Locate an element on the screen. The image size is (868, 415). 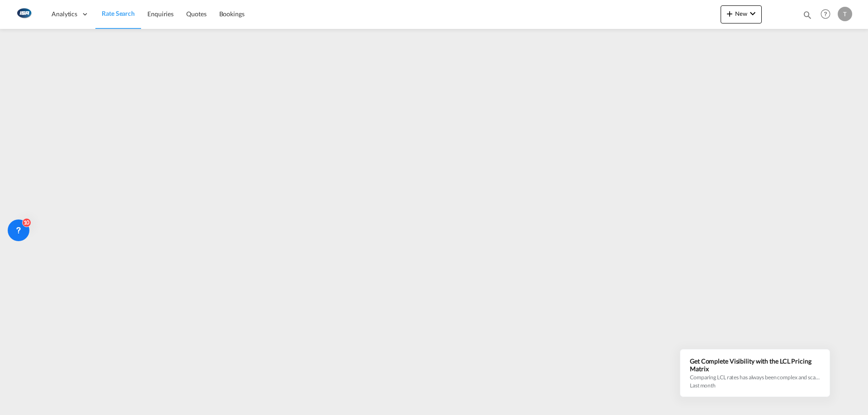
span: New is located at coordinates (741, 14).